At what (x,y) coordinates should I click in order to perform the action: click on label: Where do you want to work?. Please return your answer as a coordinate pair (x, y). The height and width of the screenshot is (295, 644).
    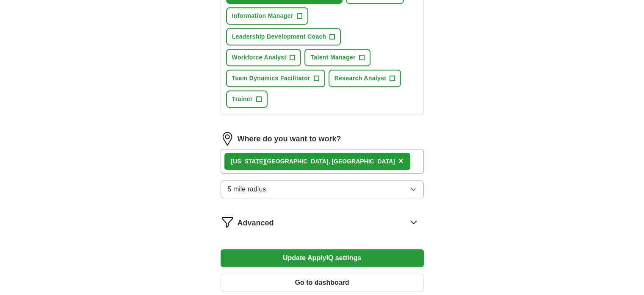
    Looking at the image, I should click on (289, 139).